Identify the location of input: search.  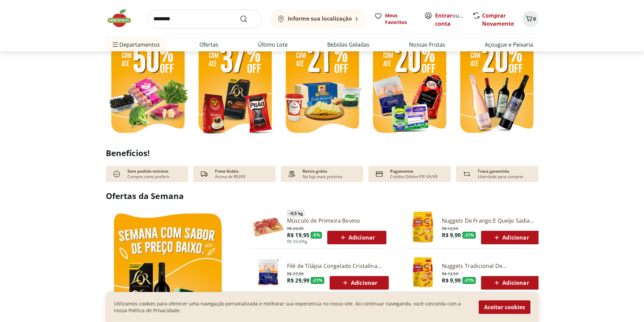
(204, 19).